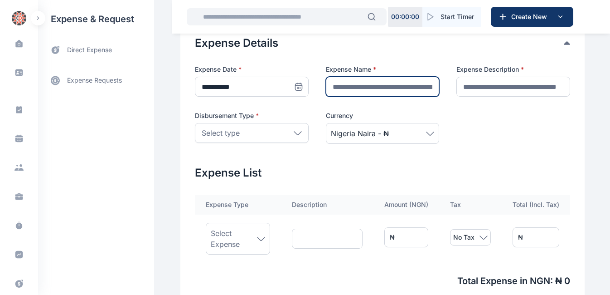 The height and width of the screenshot is (295, 610). What do you see at coordinates (470, 204) in the screenshot?
I see `th: Tax` at bounding box center [470, 204].